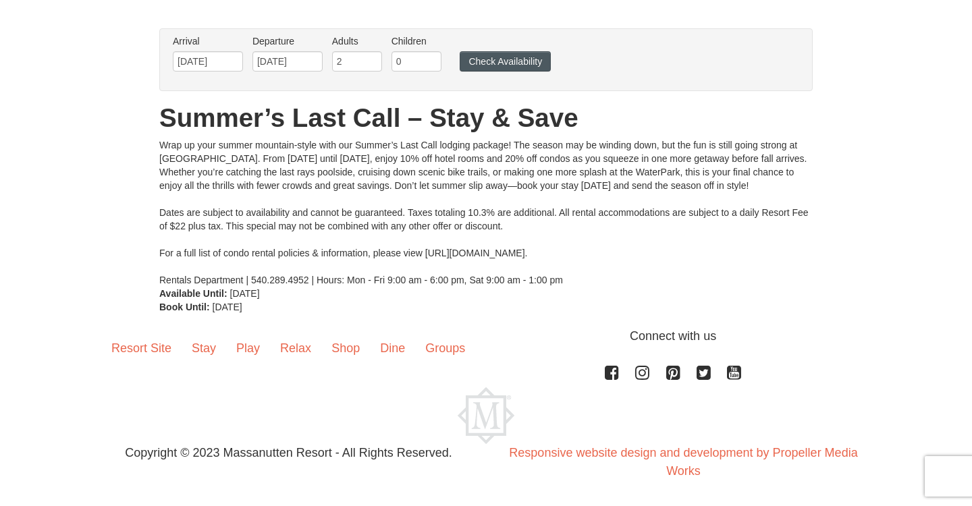  I want to click on a: Play, so click(248, 348).